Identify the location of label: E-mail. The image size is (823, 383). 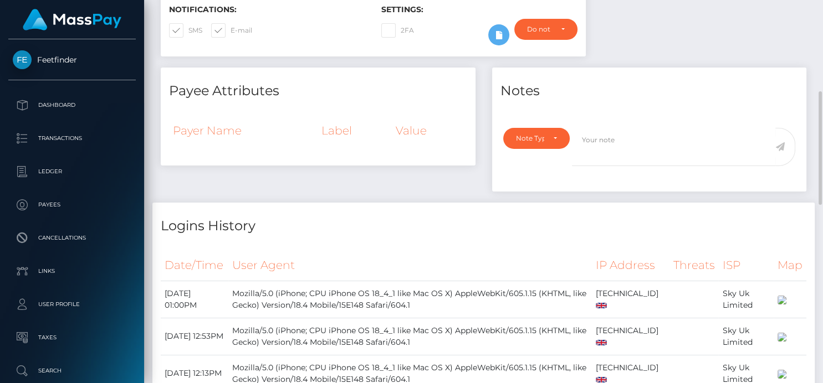
(232, 30).